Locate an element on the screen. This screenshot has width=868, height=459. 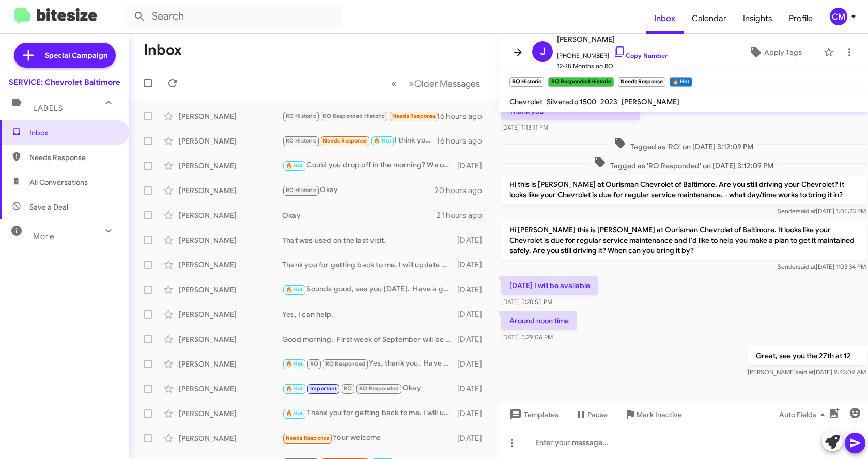
span: Calendar is located at coordinates (709, 19).